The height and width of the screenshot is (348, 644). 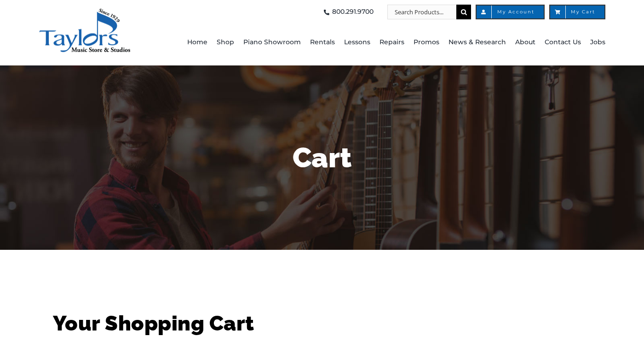 I want to click on a: Contact Us, so click(x=563, y=43).